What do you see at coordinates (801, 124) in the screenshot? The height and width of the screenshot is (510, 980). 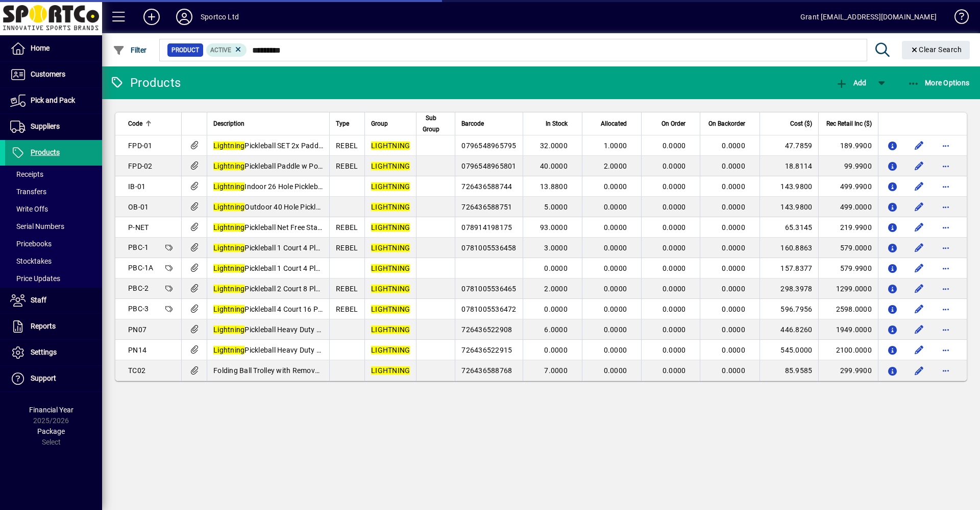 I see `span: Cost ($)` at bounding box center [801, 124].